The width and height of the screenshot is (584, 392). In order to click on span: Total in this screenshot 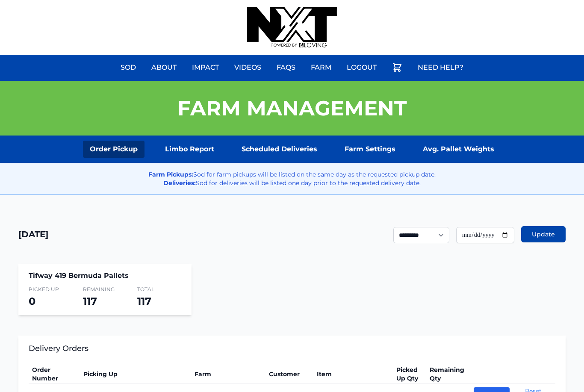, I will do `click(159, 289)`.